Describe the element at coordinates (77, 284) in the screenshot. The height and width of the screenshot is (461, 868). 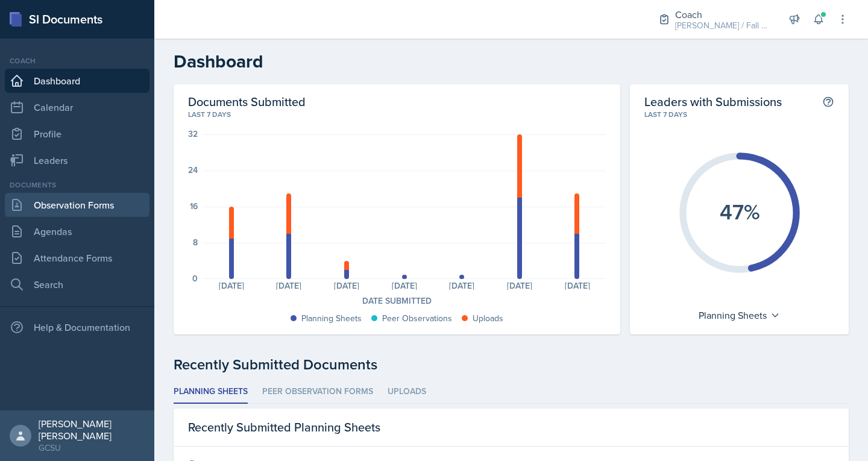
I see `a: Search` at that location.